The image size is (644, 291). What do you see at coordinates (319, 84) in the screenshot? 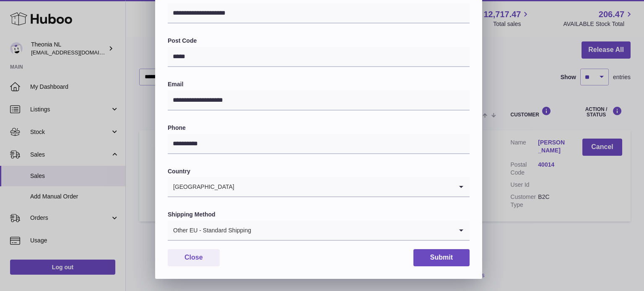
I see `label: Email` at bounding box center [319, 84].